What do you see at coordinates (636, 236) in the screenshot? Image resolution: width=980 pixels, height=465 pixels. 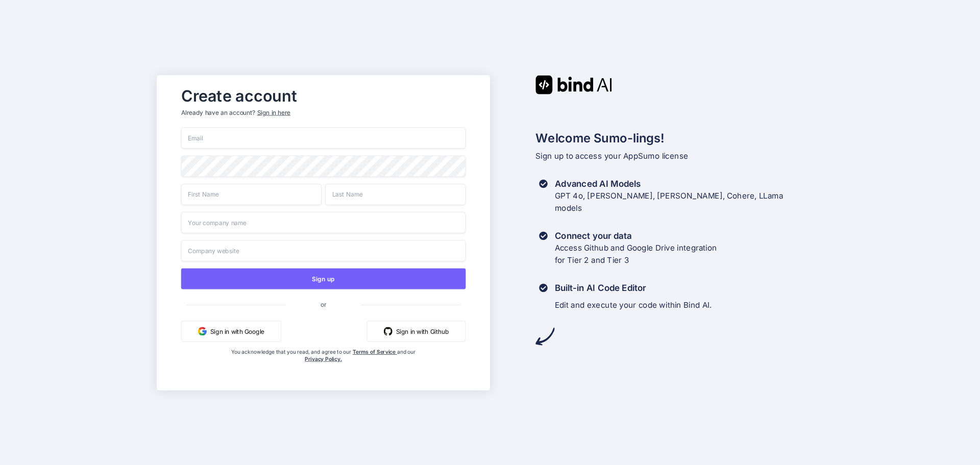 I see `h3: Connect your data` at bounding box center [636, 236].